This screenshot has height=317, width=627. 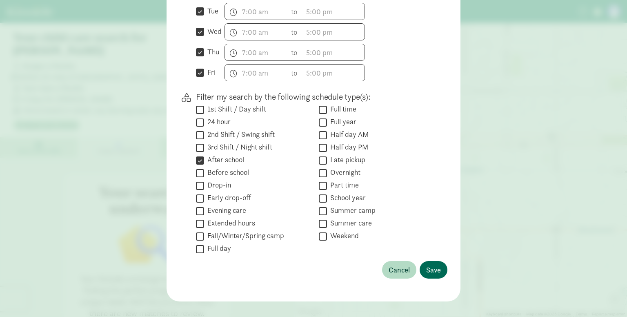 What do you see at coordinates (210, 72) in the screenshot?
I see `label: fri` at bounding box center [210, 72].